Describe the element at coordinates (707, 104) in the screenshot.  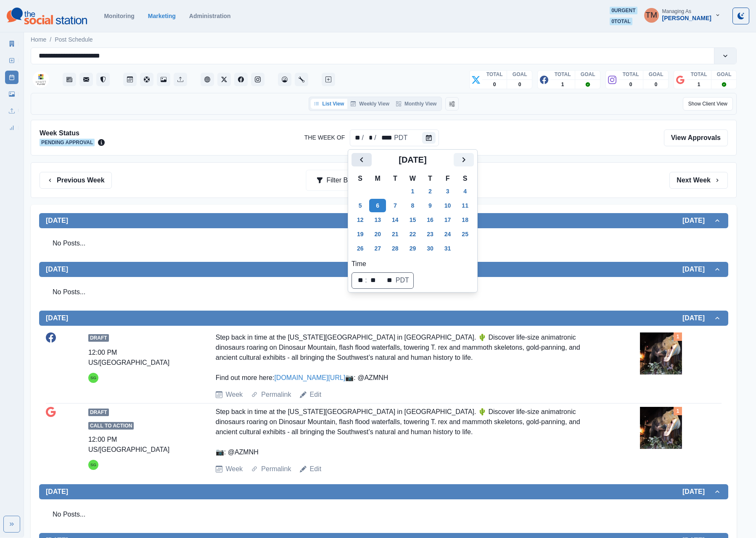
I see `button: Show Client View` at that location.